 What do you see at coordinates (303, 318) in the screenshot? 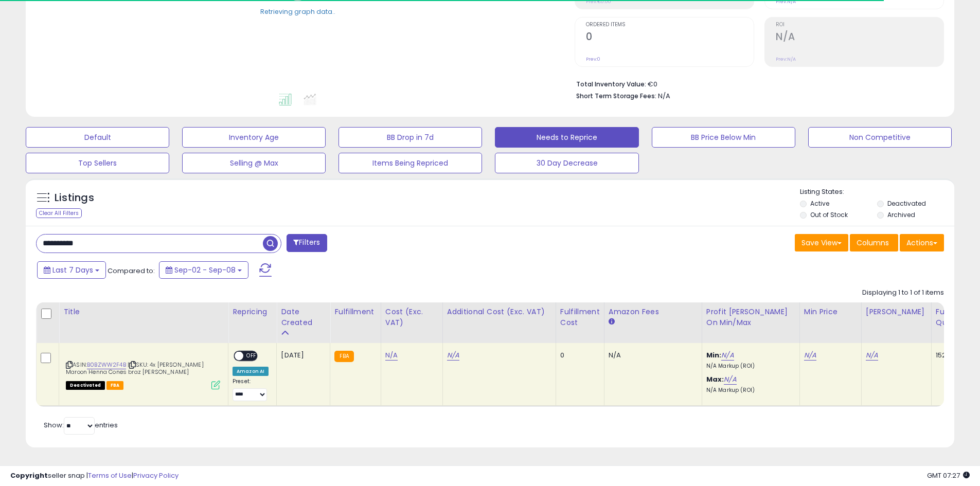
I see `div: Date Created` at bounding box center [303, 318].